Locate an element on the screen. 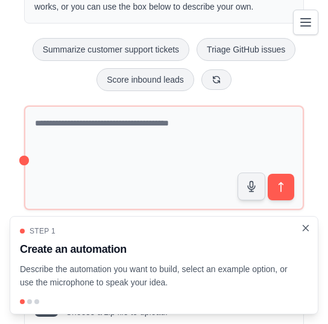 The width and height of the screenshot is (328, 324). button: Close walkthrough is located at coordinates (306, 228).